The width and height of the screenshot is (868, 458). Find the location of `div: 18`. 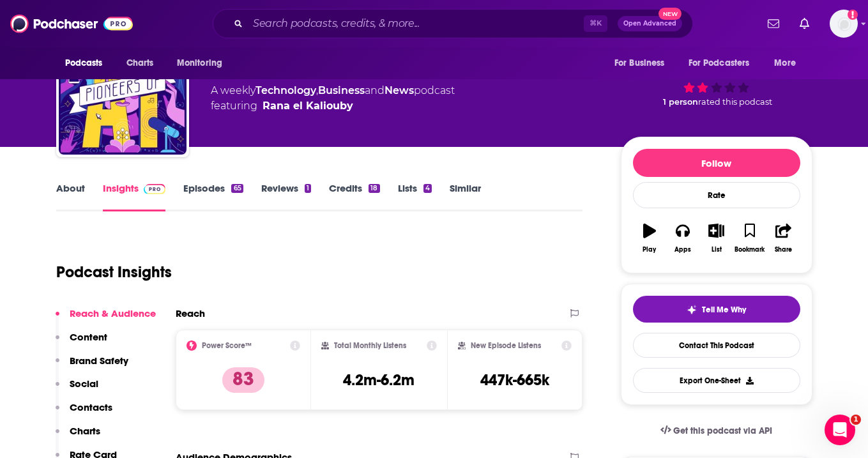

div: 18 is located at coordinates (374, 188).